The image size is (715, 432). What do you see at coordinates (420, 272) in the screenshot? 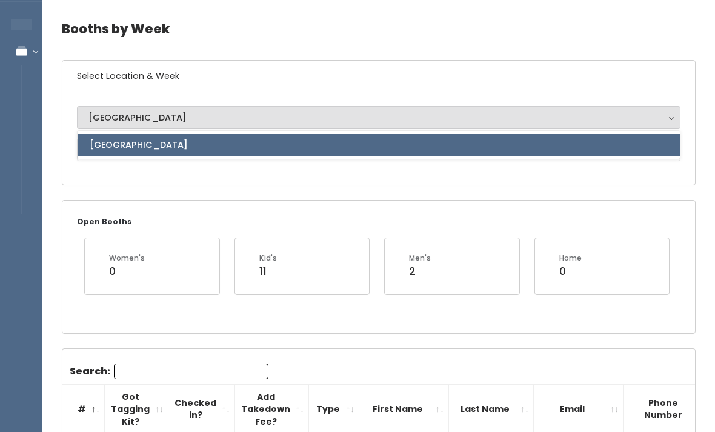
I see `div: 2` at bounding box center [420, 272].